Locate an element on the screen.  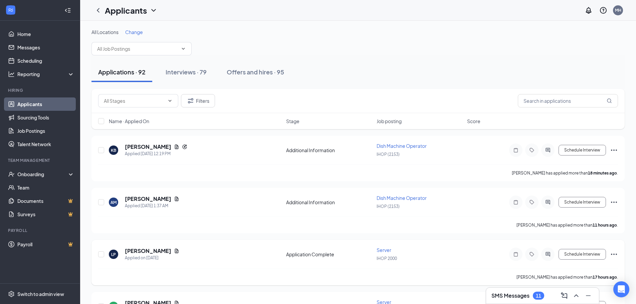
div: Payroll is located at coordinates (40, 230).